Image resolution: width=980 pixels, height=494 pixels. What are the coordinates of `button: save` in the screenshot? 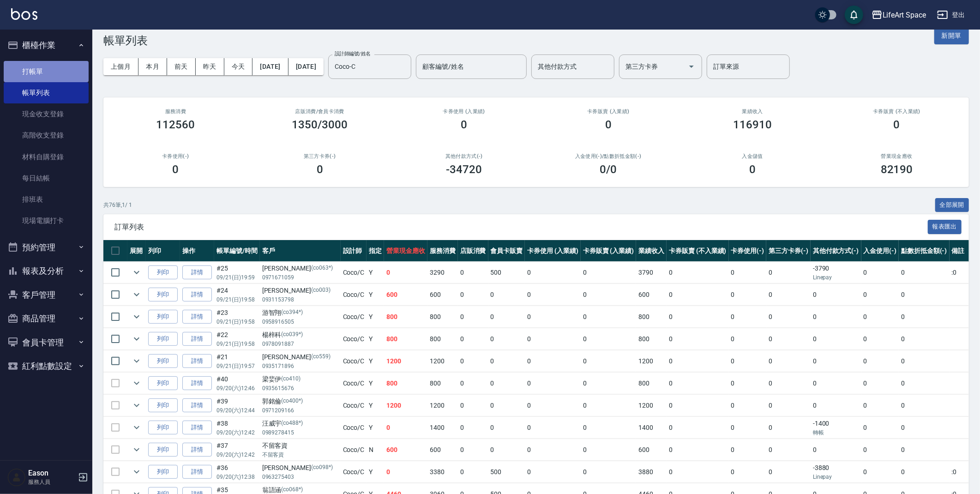 It's located at (854, 15).